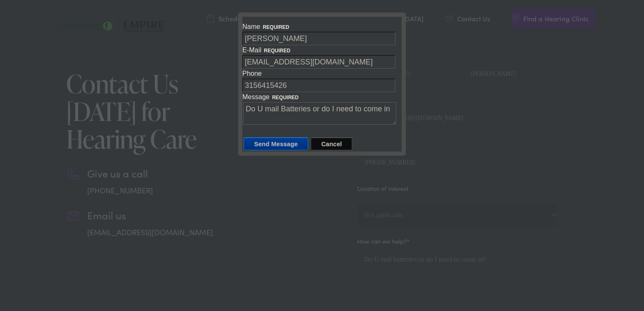 This screenshot has width=644, height=311. What do you see at coordinates (322, 57) in the screenshot?
I see `label: E-Mail` at bounding box center [322, 57].